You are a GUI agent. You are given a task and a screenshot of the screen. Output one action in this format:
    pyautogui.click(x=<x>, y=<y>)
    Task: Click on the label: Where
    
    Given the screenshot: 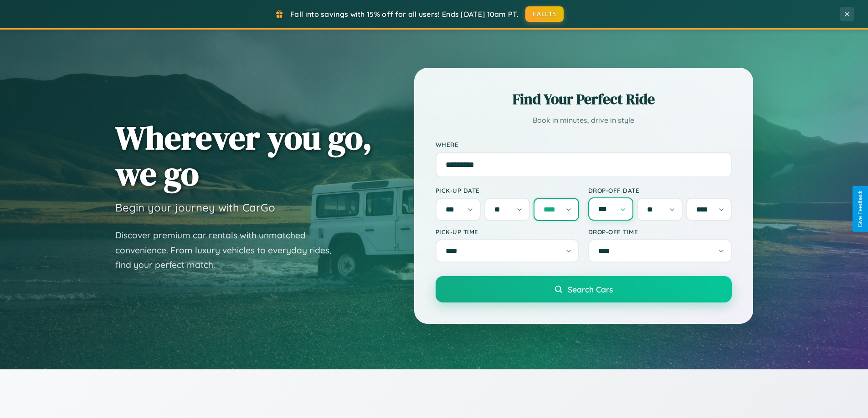 What is the action you would take?
    pyautogui.click(x=583, y=144)
    